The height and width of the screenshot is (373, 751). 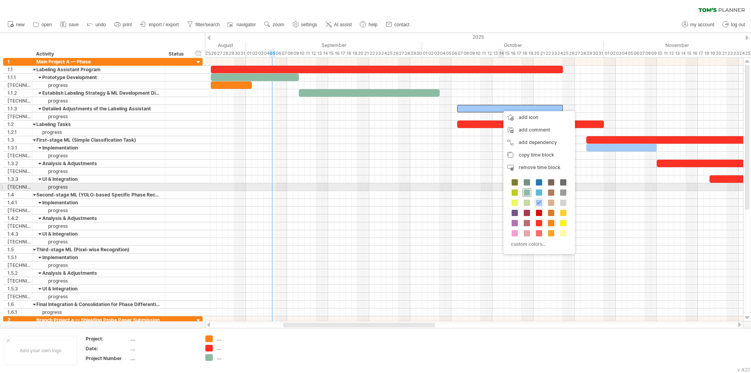 What do you see at coordinates (99, 93) in the screenshot?
I see `div: Establish Labeling Strategy & ML Development Direction` at bounding box center [99, 93].